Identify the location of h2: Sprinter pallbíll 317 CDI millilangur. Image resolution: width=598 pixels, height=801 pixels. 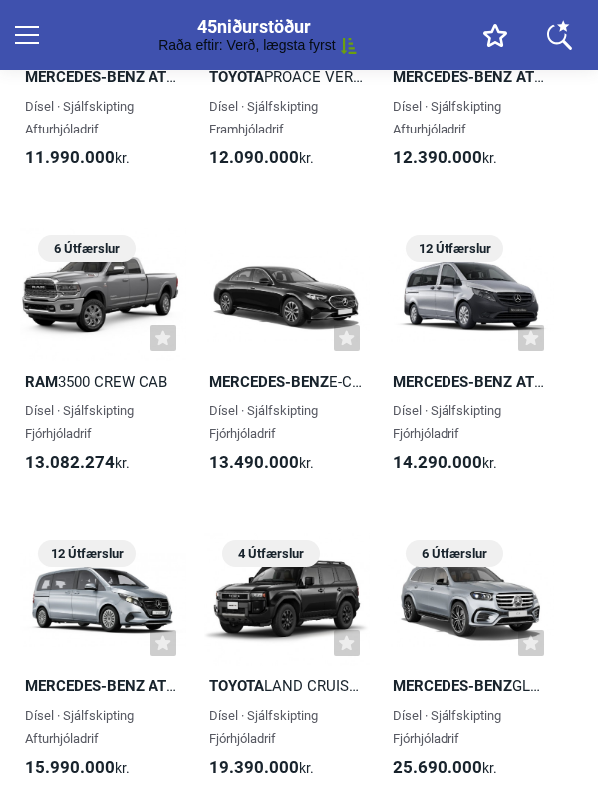
(103, 77).